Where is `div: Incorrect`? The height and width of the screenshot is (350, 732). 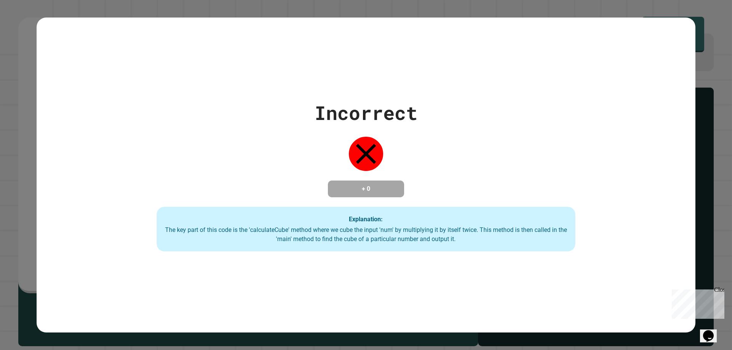
div: Incorrect is located at coordinates (366, 113).